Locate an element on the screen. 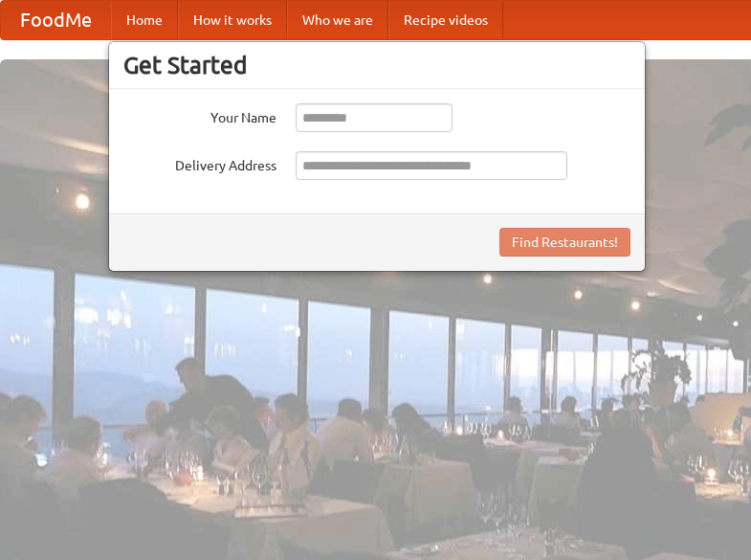 The image size is (751, 560). button: Find Restaurants! is located at coordinates (564, 242).